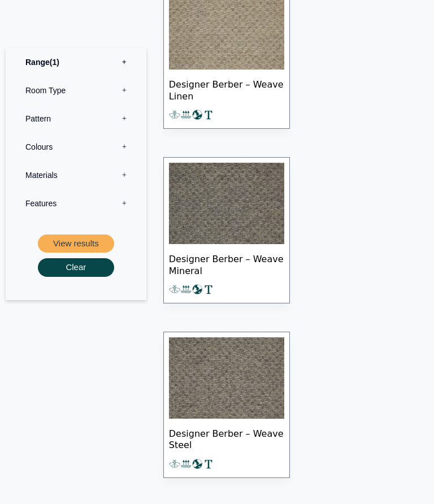 Image resolution: width=434 pixels, height=504 pixels. I want to click on label: Colours, so click(76, 147).